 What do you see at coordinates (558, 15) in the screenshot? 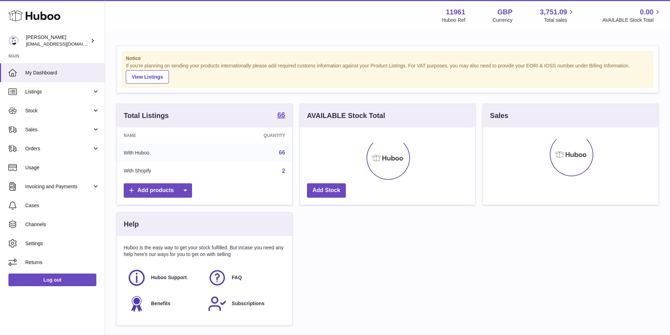
I see `a: 3,751.09 Total sales` at bounding box center [558, 15].